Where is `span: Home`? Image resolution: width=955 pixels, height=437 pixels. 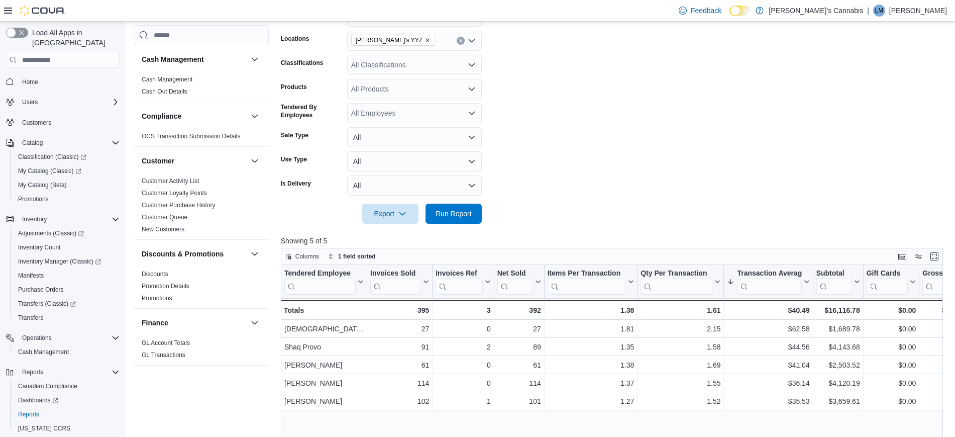
span: Home is located at coordinates (30, 82).